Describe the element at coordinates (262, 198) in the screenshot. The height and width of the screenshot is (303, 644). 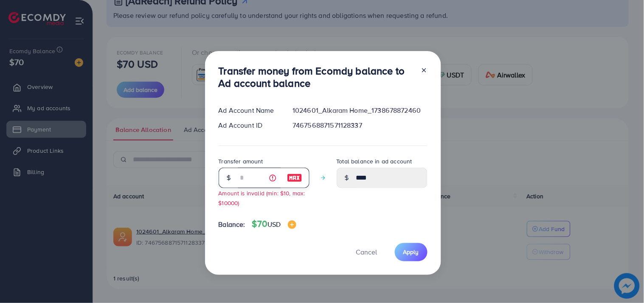
I see `small: Amount is invalid (min: $10, max: $10000)` at that location.